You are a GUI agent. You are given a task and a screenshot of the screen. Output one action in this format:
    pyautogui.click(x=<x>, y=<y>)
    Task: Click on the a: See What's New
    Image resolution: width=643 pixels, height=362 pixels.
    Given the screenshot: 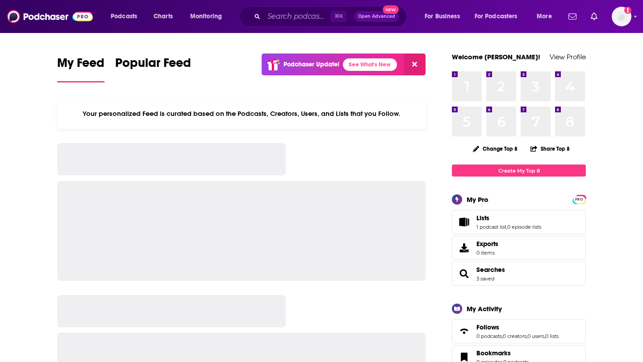 What is the action you would take?
    pyautogui.click(x=370, y=65)
    